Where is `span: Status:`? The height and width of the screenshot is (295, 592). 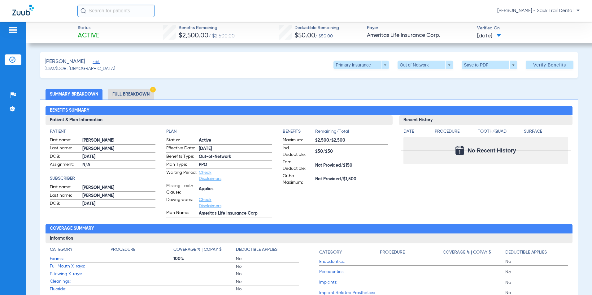 span: Status: is located at coordinates (181, 141).